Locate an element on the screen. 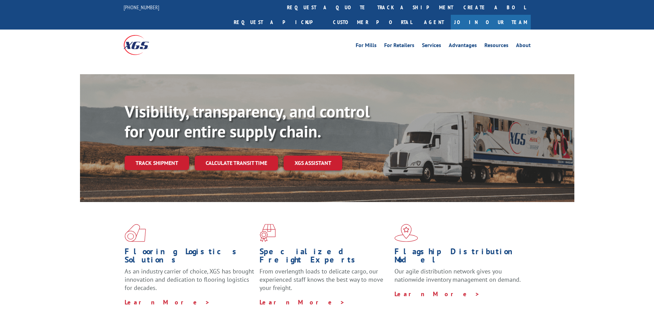 The image size is (654, 313). a: Request a pickup is located at coordinates (278, 22).